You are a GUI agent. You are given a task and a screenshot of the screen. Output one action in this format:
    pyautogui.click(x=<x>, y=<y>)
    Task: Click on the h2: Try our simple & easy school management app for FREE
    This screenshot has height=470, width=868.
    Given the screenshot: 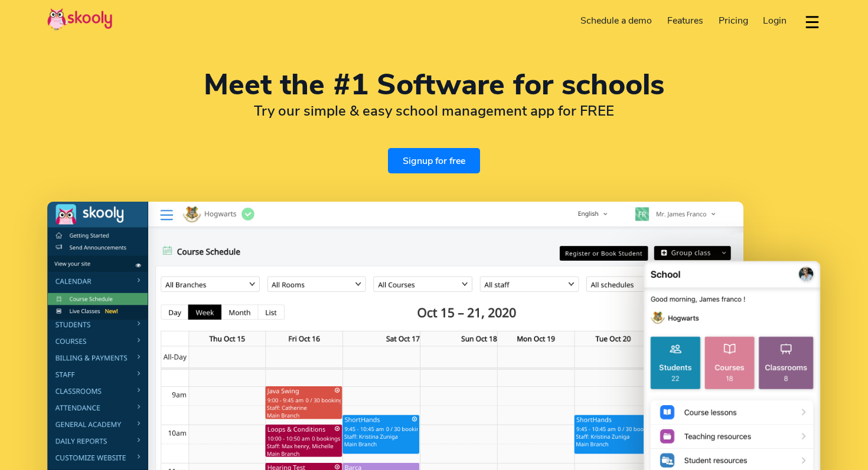 What is the action you would take?
    pyautogui.click(x=434, y=111)
    